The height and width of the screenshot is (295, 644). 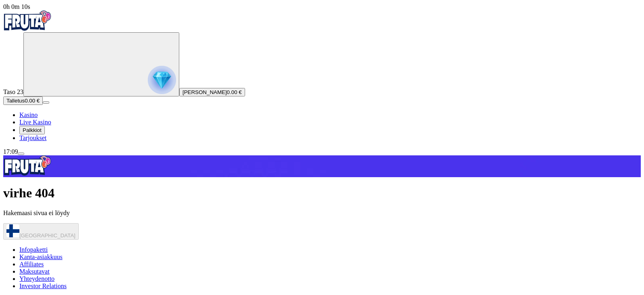 I want to click on button: Talletusplus icon0.00 €, so click(x=23, y=100).